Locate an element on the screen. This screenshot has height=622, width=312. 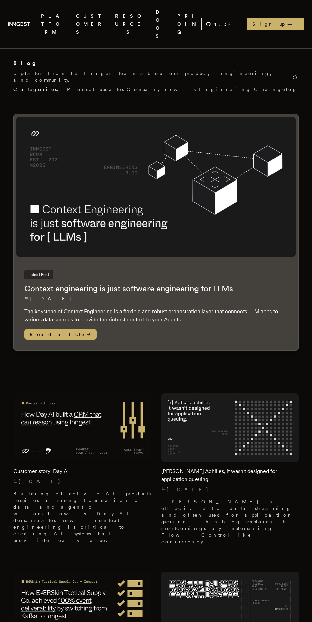
span: Read article is located at coordinates (61, 334).